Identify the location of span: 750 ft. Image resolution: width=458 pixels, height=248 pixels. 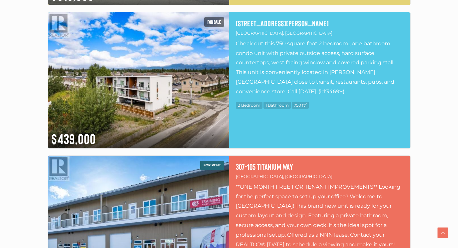
(300, 105).